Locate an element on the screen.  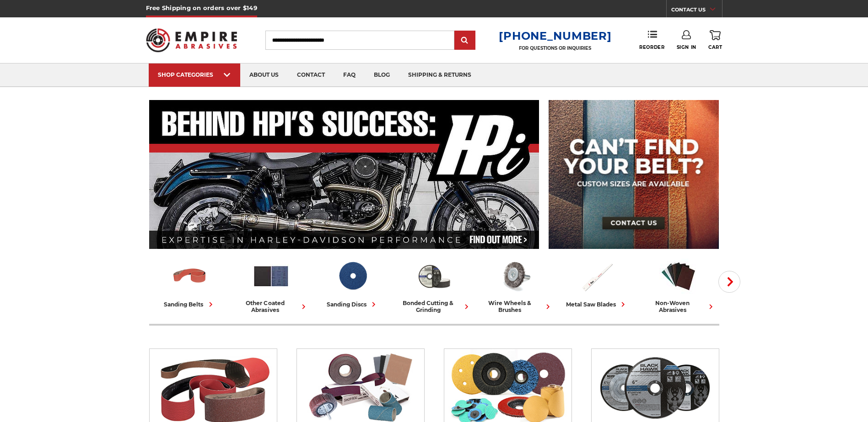
a: bonded cutting & grinding is located at coordinates (434, 285).